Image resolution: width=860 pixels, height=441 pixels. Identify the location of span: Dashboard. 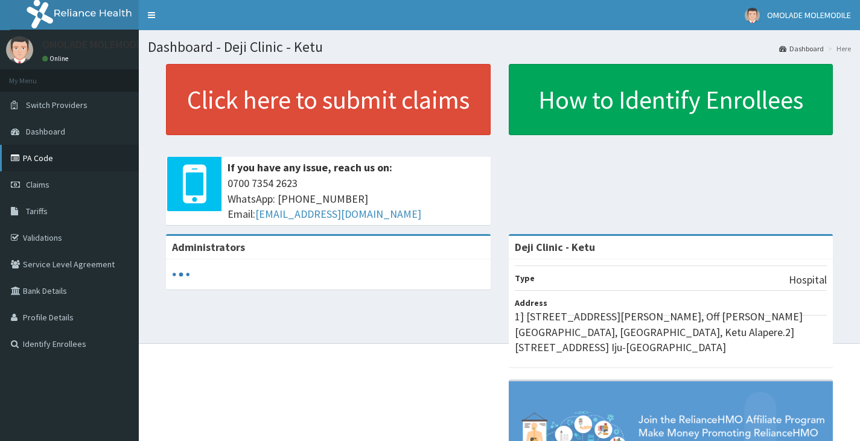
(45, 132).